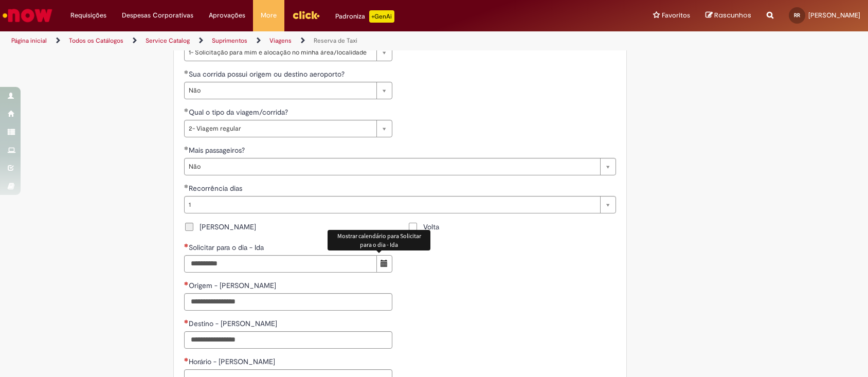 The width and height of the screenshot is (868, 377). What do you see at coordinates (431, 227) in the screenshot?
I see `span: Volta` at bounding box center [431, 227].